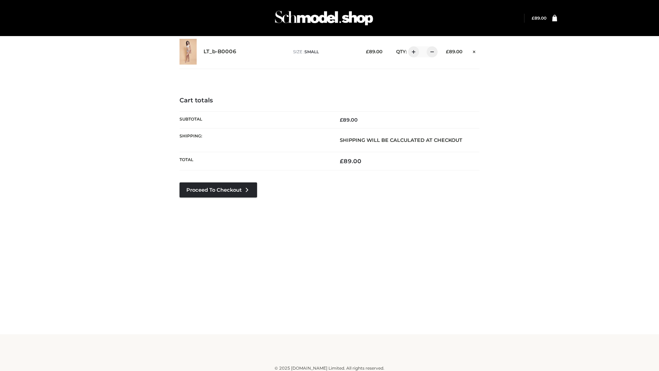  What do you see at coordinates (312, 51) in the screenshot?
I see `span: SMALL` at bounding box center [312, 51].